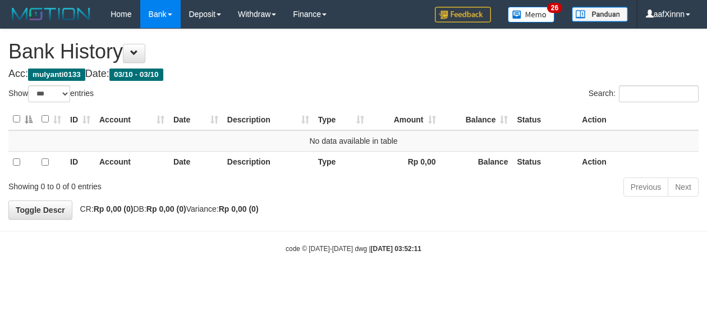 The width and height of the screenshot is (707, 328). What do you see at coordinates (477, 119) in the screenshot?
I see `th: Balance: activate to sort column ascending` at bounding box center [477, 119].